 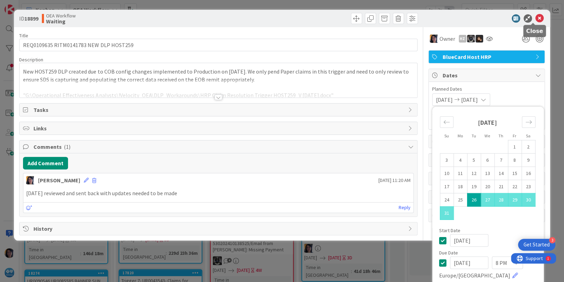 What do you see at coordinates (528, 122) in the screenshot?
I see `div: Move forward to switch to the next month.` at bounding box center [528, 122].